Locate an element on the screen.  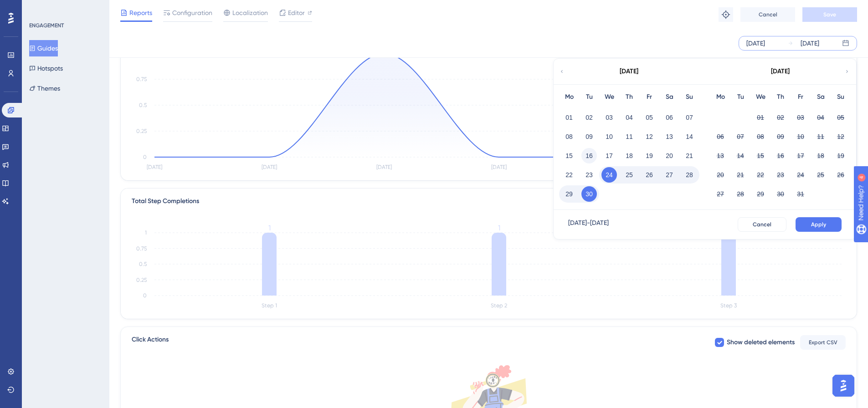
button: 16 is located at coordinates (589, 156).